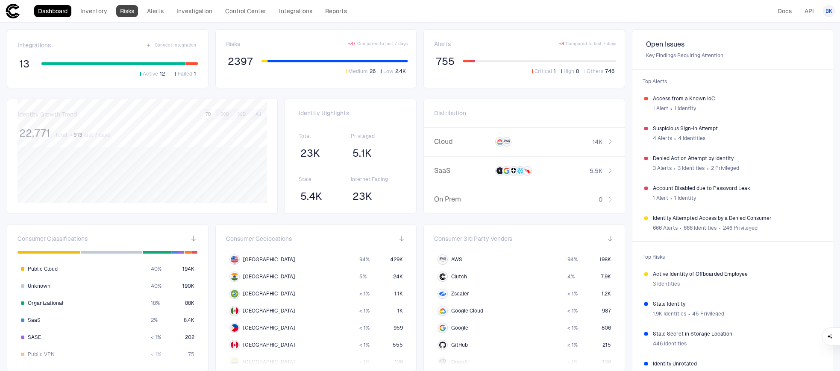 The width and height of the screenshot is (840, 371). What do you see at coordinates (829, 11) in the screenshot?
I see `button: BK` at bounding box center [829, 11].